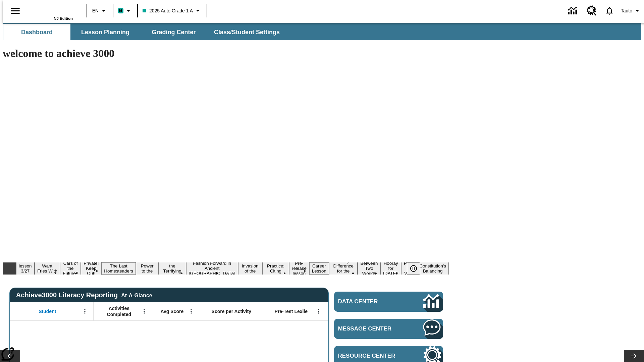  I want to click on button: Slide 7 Attack of the Terrifying Tomatoes, so click(172, 268).